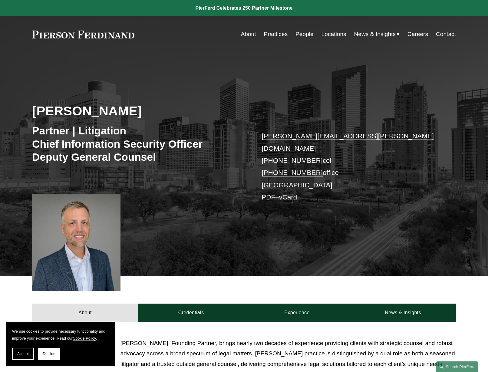 The width and height of the screenshot is (488, 372). I want to click on a: Experience, so click(297, 313).